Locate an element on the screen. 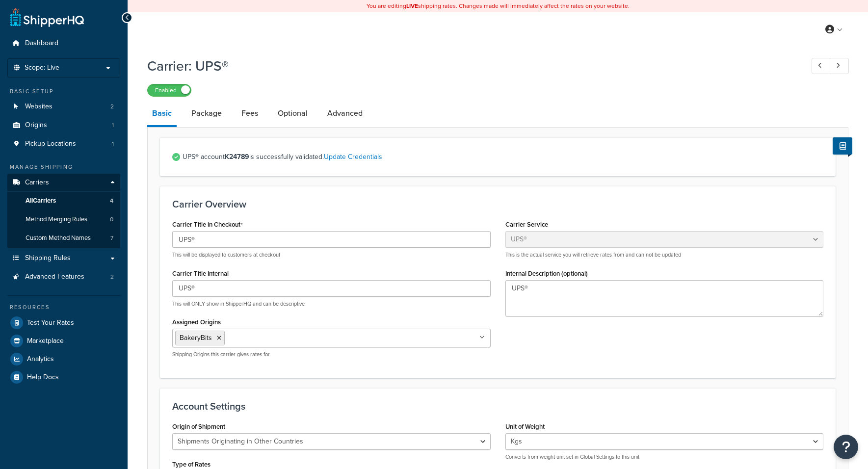 This screenshot has height=469, width=868. a: Optional is located at coordinates (292, 113).